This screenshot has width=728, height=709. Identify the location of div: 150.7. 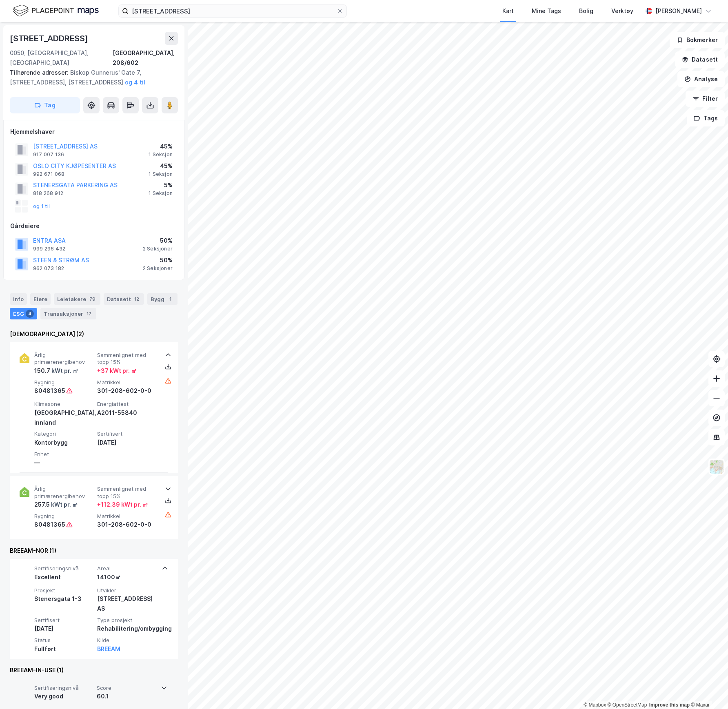
(56, 371).